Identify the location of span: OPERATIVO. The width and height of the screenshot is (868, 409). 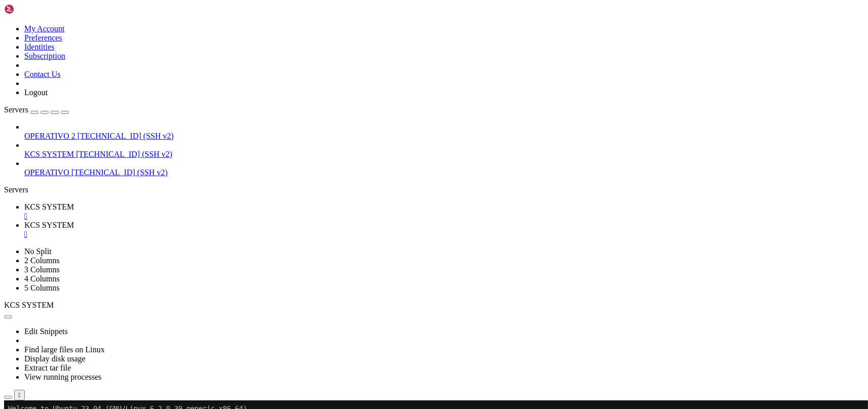
(46, 172).